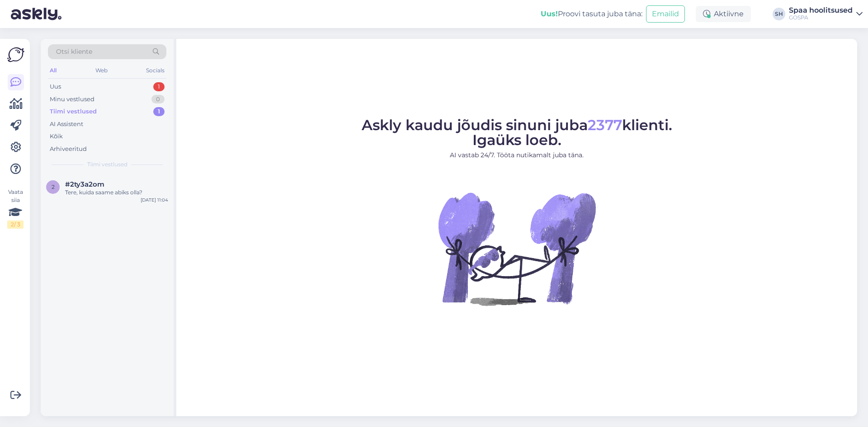  What do you see at coordinates (16, 55) in the screenshot?
I see `img: Askly Logo` at bounding box center [16, 55].